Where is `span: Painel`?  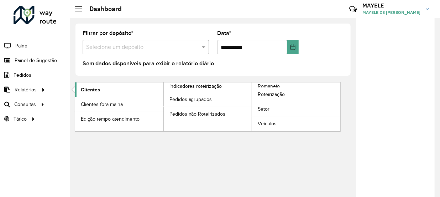 span: Painel is located at coordinates (22, 46).